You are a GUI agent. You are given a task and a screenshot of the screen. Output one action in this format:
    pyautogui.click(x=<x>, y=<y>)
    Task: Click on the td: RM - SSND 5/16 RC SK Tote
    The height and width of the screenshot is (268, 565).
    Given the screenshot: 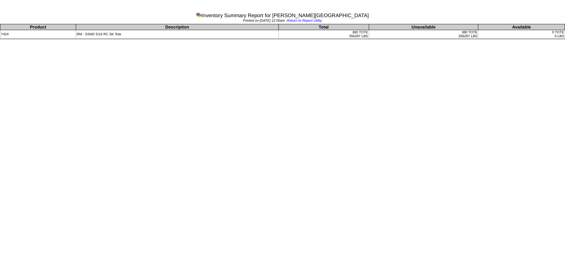 What is the action you would take?
    pyautogui.click(x=177, y=34)
    